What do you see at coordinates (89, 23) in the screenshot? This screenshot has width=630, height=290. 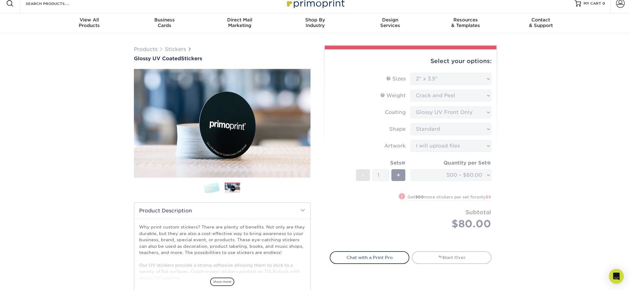 I see `div: Products` at bounding box center [89, 23].